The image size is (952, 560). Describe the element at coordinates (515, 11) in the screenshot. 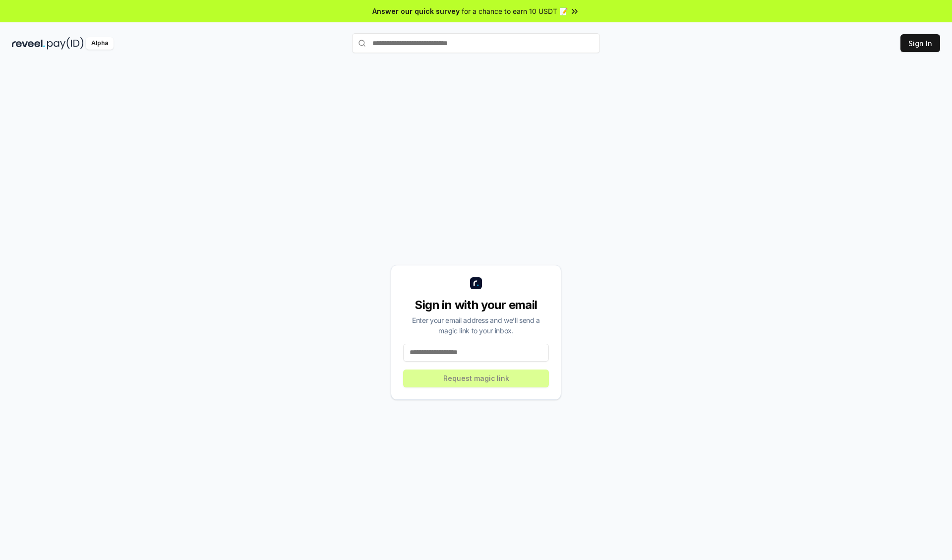

I see `span: for a chance to earn 10 USDT 📝` at that location.